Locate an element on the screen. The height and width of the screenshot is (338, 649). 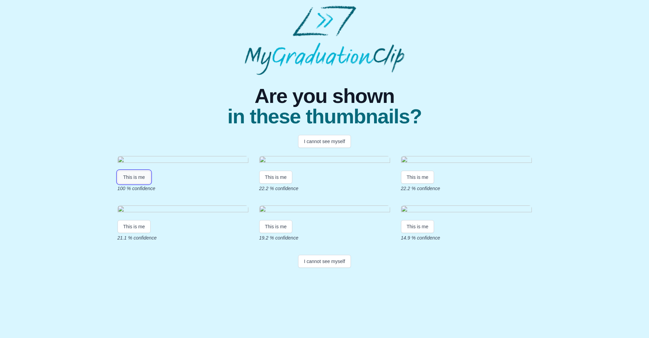
p: 21.1 % confidence is located at coordinates (183, 238).